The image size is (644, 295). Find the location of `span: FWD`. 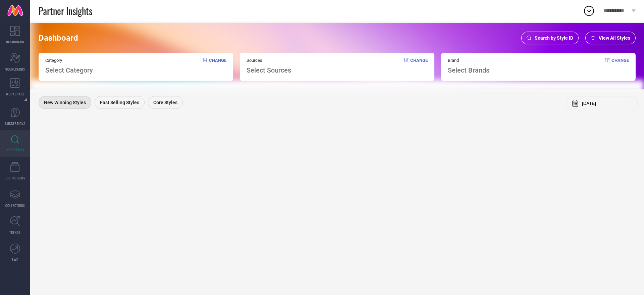

span: FWD is located at coordinates (16, 259).